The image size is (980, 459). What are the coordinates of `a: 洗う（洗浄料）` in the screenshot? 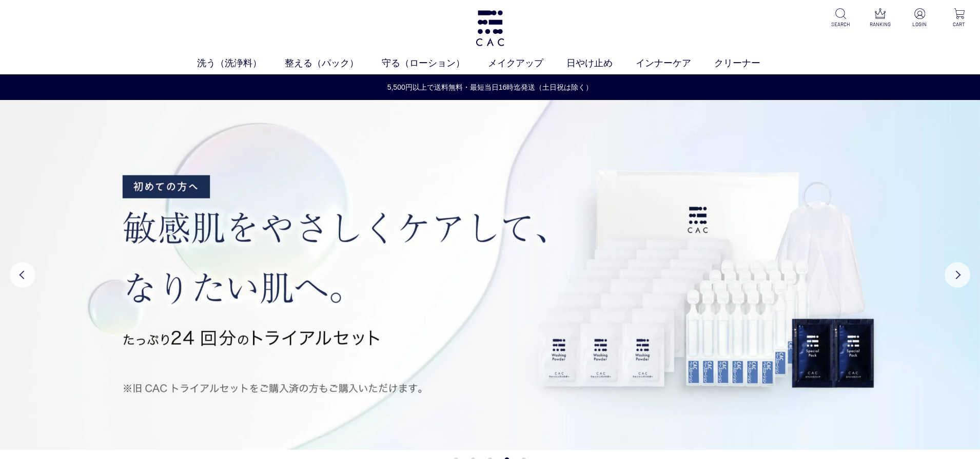 It's located at (241, 63).